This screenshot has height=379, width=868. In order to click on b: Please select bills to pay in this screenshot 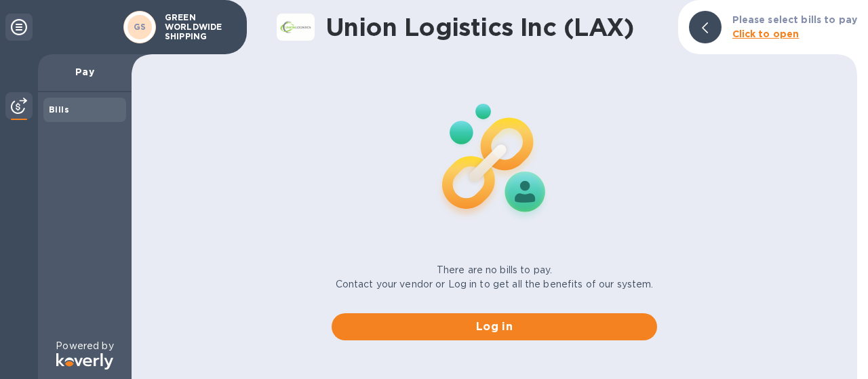, I will do `click(795, 20)`.